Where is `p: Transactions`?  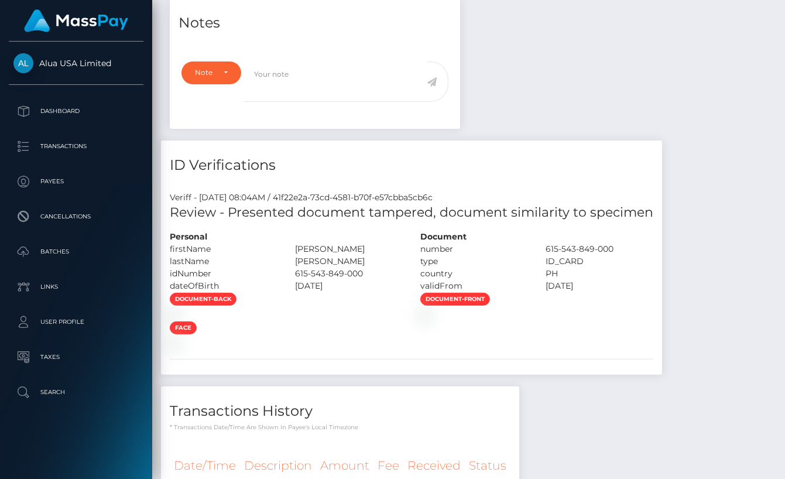 p: Transactions is located at coordinates (76, 146).